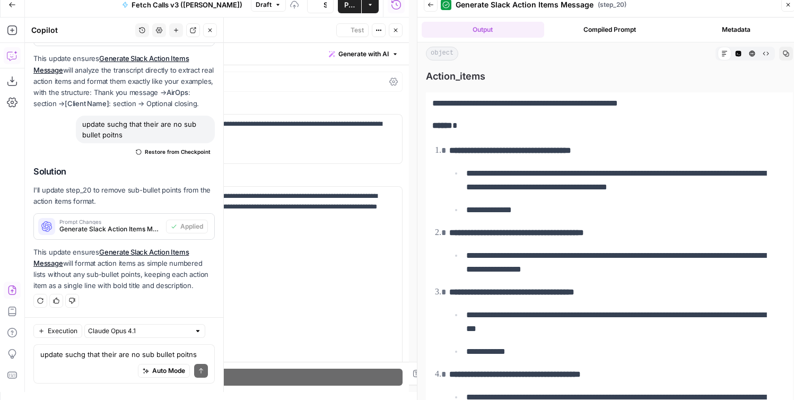  I want to click on strong: [Client Name], so click(86, 103).